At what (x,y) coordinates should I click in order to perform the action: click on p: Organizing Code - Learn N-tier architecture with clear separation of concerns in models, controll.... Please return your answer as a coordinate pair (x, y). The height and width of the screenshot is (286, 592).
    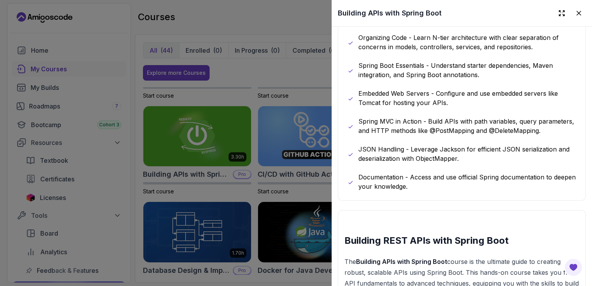
    Looking at the image, I should click on (467, 42).